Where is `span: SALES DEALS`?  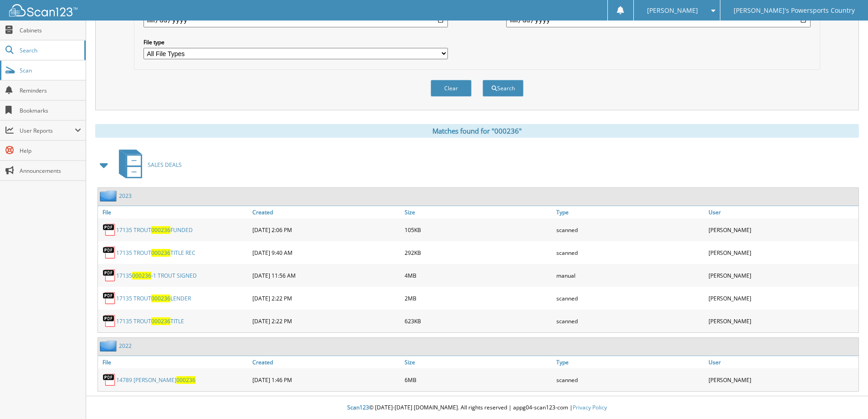
span: SALES DEALS is located at coordinates (165, 165).